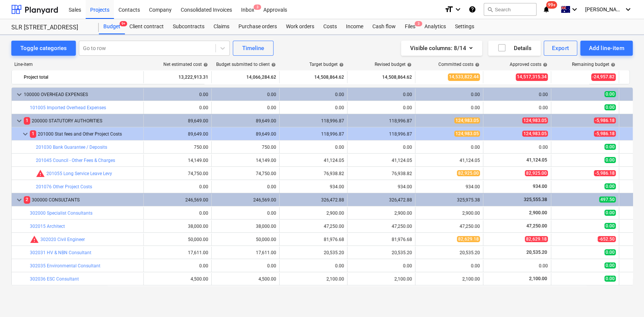 The image size is (644, 317). Describe the element at coordinates (61, 213) in the screenshot. I see `a: 302000 Specialist Consultants` at that location.